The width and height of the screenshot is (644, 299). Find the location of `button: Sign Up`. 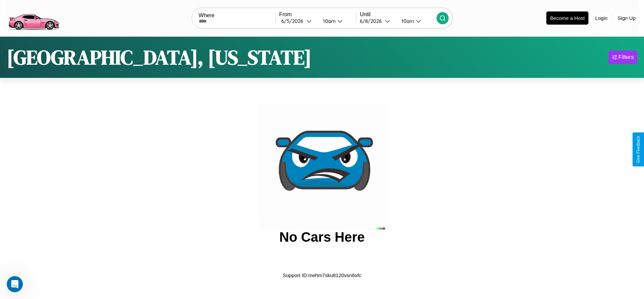

button: Sign Up is located at coordinates (626, 18).